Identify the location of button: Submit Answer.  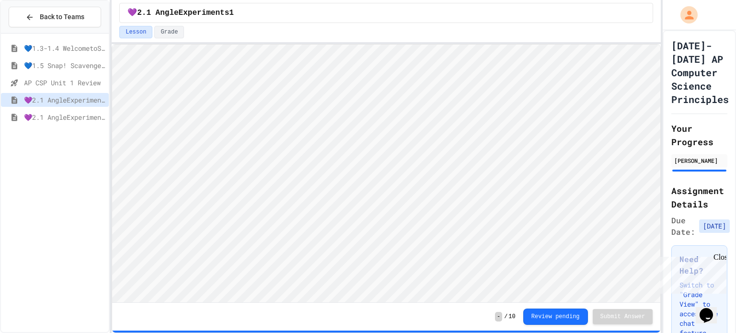
(623, 317).